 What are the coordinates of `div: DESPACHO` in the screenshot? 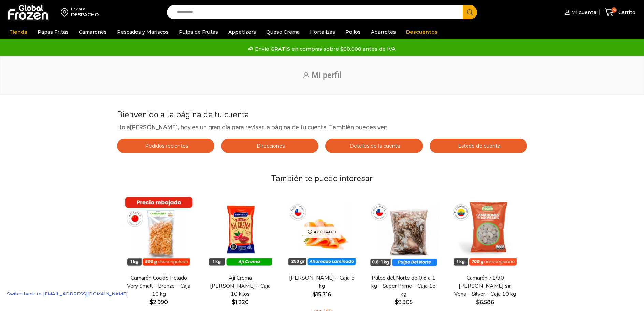 It's located at (84, 15).